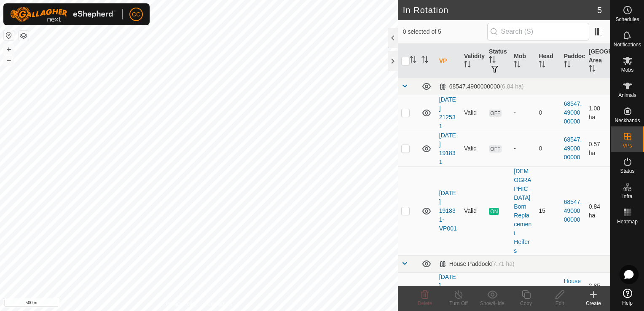 The image size is (644, 311). I want to click on span: Schedules, so click(627, 19).